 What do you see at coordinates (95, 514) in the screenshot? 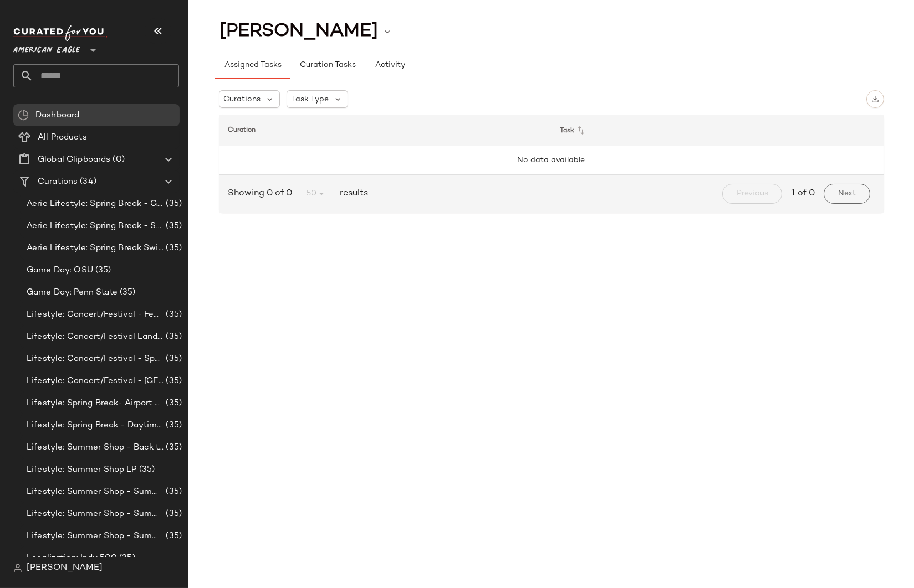
I see `span: Lifestyle: Summer Shop - Summer Internship` at bounding box center [95, 514].